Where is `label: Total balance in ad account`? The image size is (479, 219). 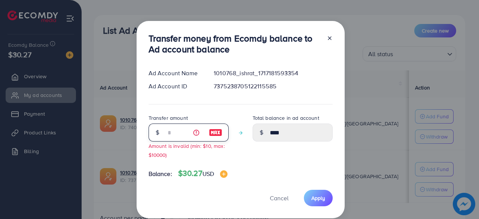
label: Total balance in ad account is located at coordinates (286, 118).